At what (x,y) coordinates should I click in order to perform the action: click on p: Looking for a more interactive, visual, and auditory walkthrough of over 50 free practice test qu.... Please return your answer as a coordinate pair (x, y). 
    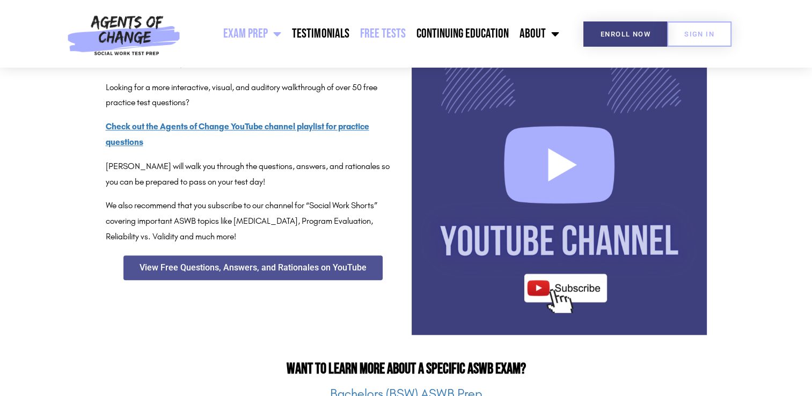
    Looking at the image, I should click on (253, 95).